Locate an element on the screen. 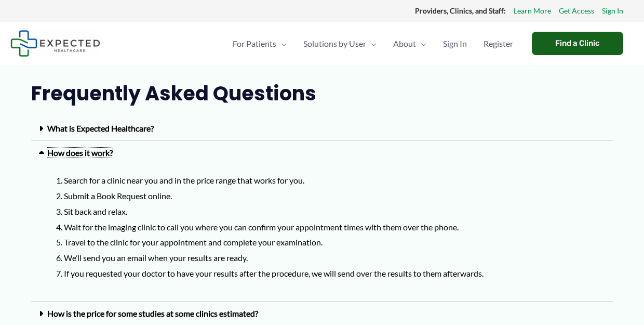 This screenshot has width=644, height=325. a: Solutions by UserMenu Toggle is located at coordinates (340, 44).